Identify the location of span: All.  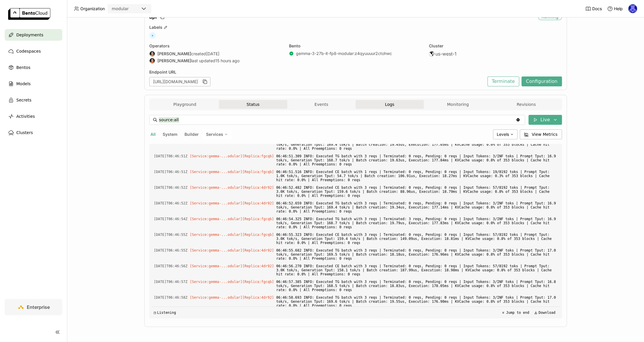
(153, 134).